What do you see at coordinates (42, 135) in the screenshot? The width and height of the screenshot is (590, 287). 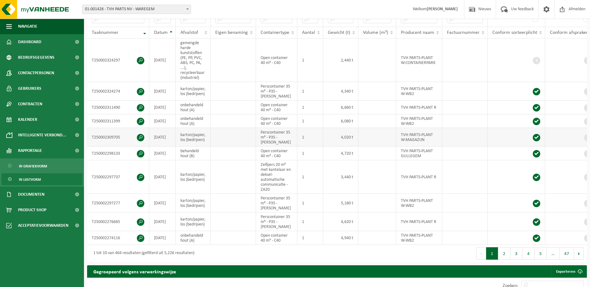 I see `span: Intelligente verbond...` at bounding box center [42, 135].